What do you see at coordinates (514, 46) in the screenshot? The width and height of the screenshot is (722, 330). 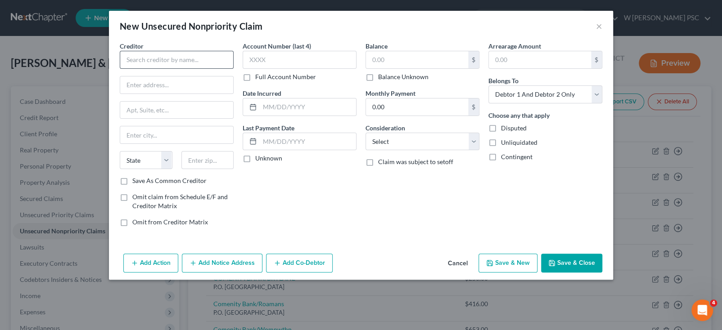 I see `label: Arrearage Amount` at bounding box center [514, 46].